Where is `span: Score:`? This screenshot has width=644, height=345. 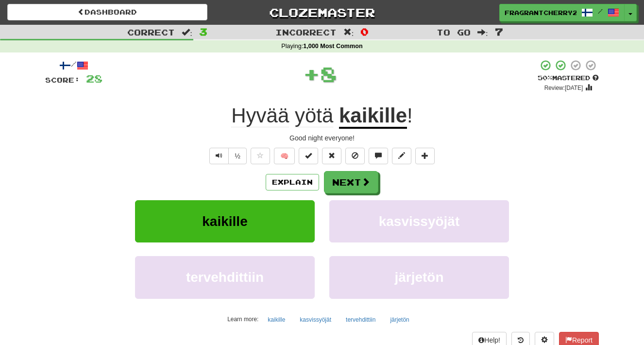 span: Score: is located at coordinates (63, 80).